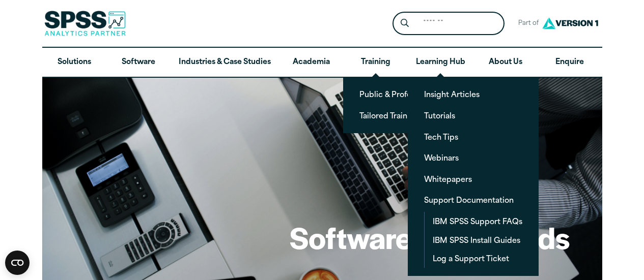 The width and height of the screenshot is (644, 280). I want to click on a: Learning Hub, so click(440, 63).